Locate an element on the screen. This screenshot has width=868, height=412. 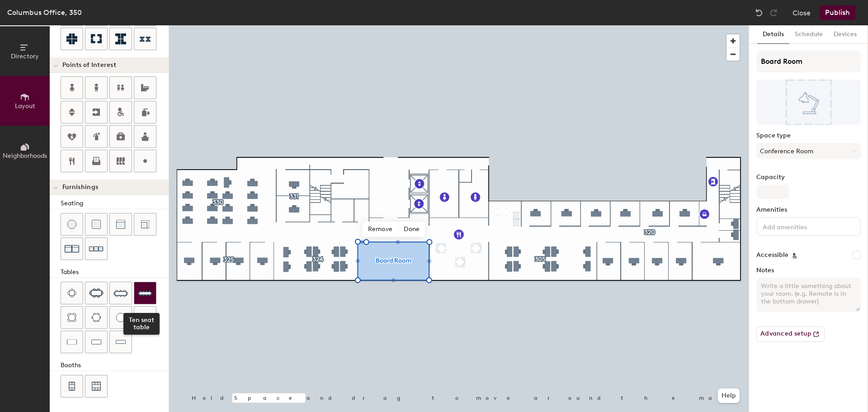
button: Four seat round table is located at coordinates (72, 317).